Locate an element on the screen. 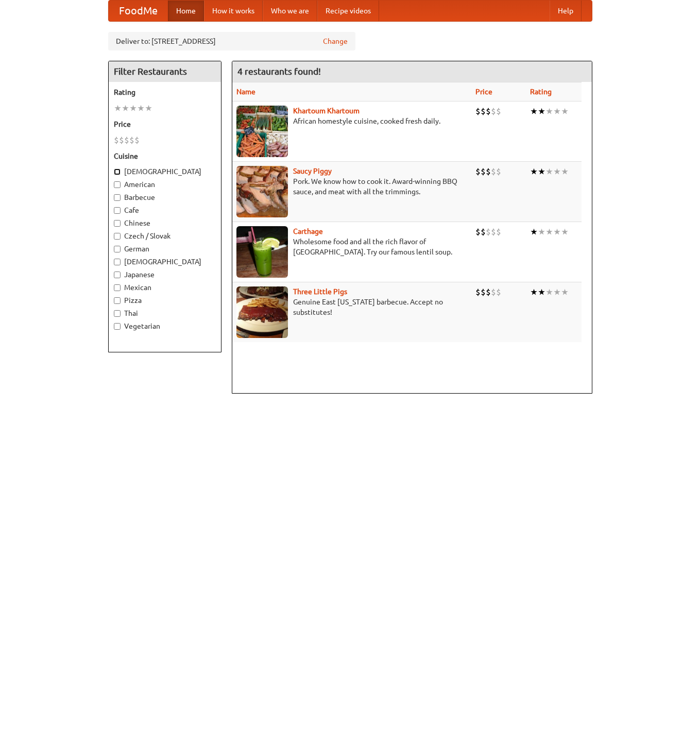  a: Carthage is located at coordinates (308, 232).